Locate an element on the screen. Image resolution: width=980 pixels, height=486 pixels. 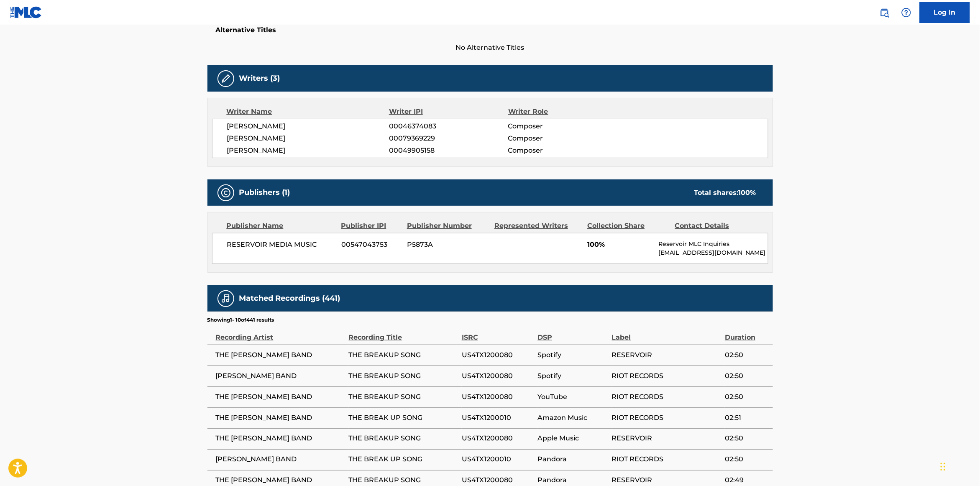
p: Showing 1 - 10 of 441 results is located at coordinates (241, 320).